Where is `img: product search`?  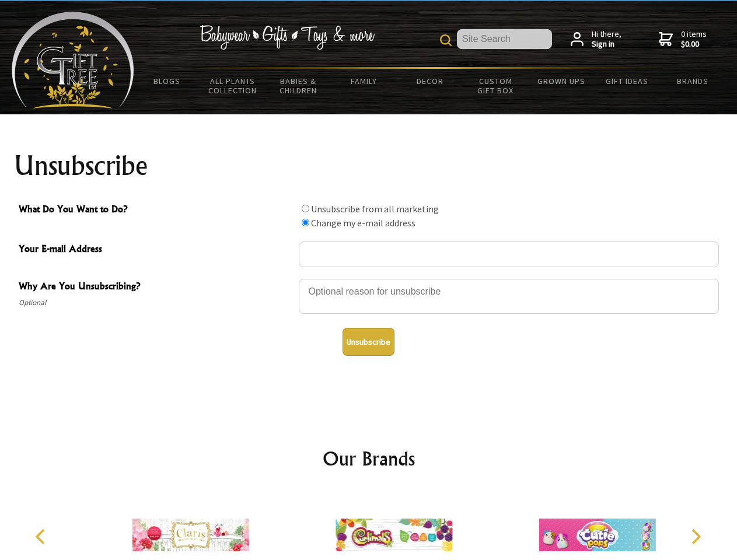
img: product search is located at coordinates (445, 40).